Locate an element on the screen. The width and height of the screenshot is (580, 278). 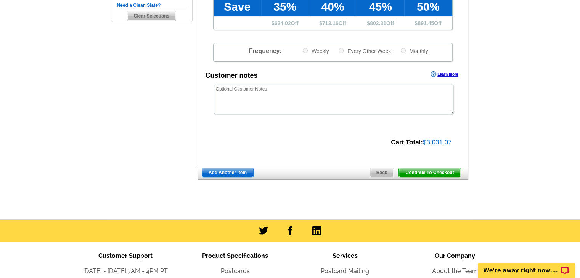
button: Open LiveChat chat widget is located at coordinates (92, 16).